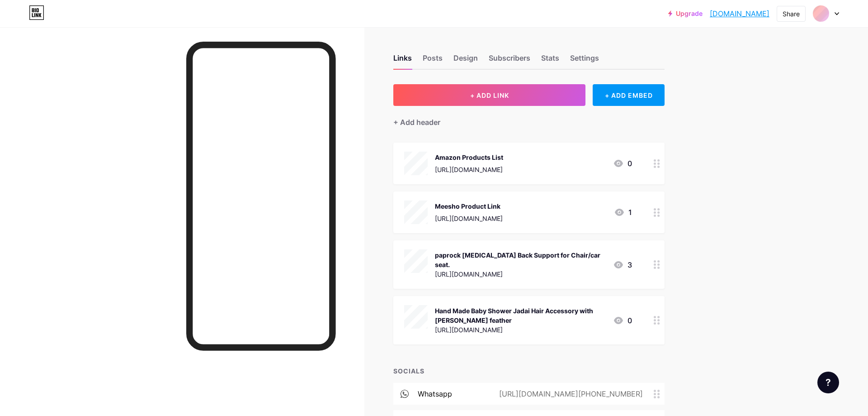 This screenshot has height=416, width=868. What do you see at coordinates (623, 212) in the screenshot?
I see `div: 1` at bounding box center [623, 212].